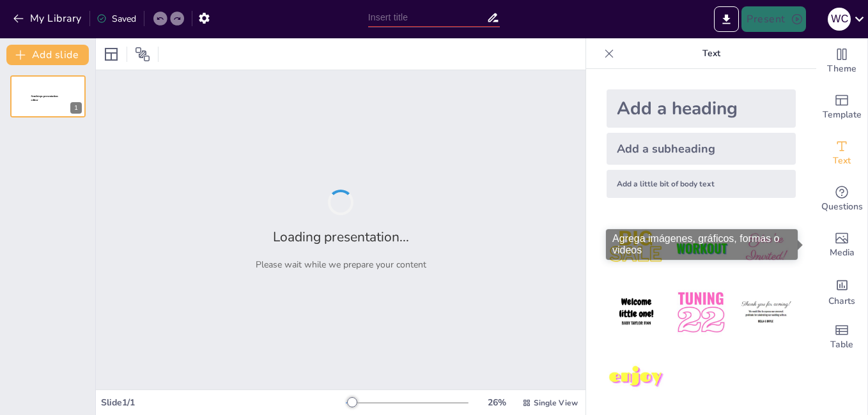  What do you see at coordinates (223, 402) in the screenshot?
I see `div: Slide 1 / 1` at bounding box center [223, 402].